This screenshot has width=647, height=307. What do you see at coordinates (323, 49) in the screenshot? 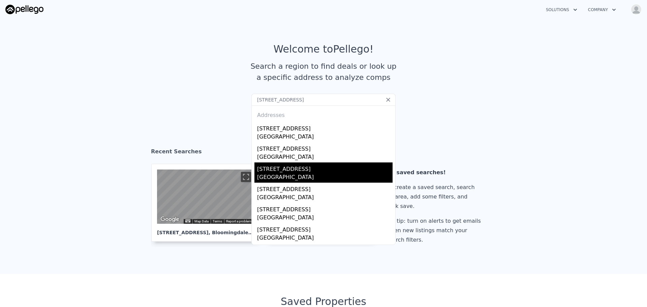
I see `div: Welcome to Pellego !` at bounding box center [323, 49].